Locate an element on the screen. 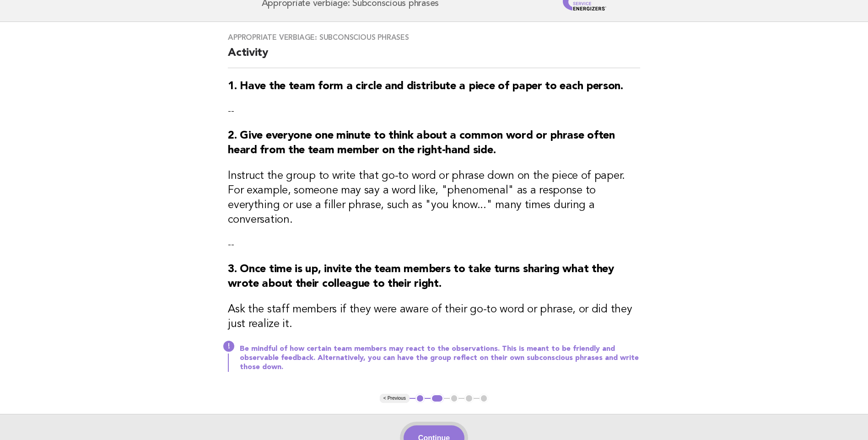 Image resolution: width=868 pixels, height=440 pixels. button: 2 is located at coordinates (437, 398).